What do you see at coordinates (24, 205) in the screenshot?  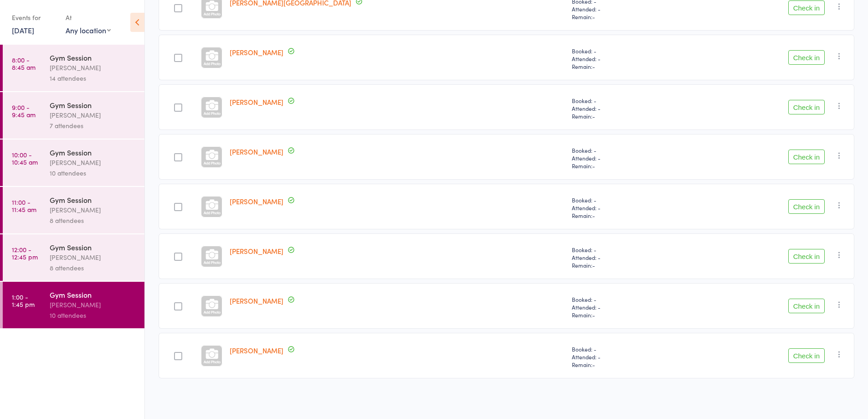 I see `time: 11:00 - 11:45 am` at bounding box center [24, 205].